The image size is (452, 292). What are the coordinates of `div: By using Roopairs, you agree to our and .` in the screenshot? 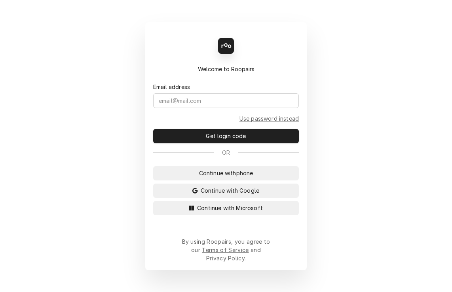 It's located at (226, 250).